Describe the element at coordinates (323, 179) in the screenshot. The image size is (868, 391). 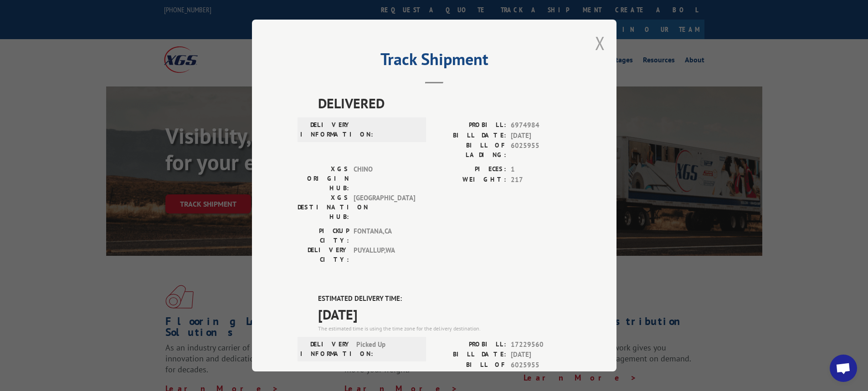
I see `label: XGS ORIGIN HUB:` at that location.